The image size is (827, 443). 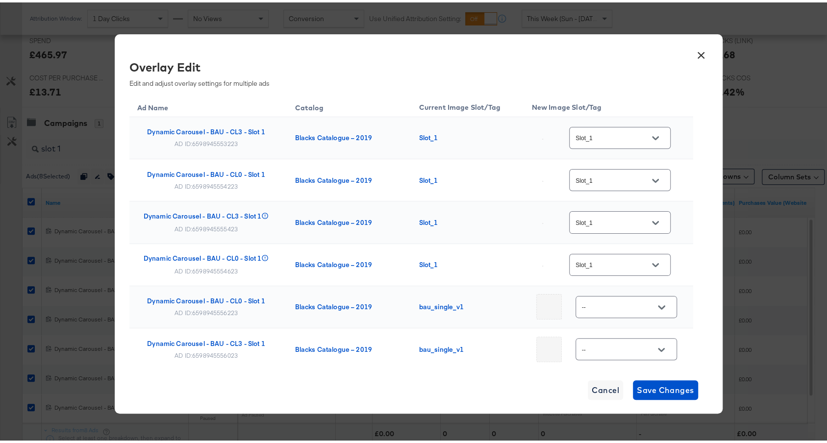 I want to click on div: Overlay Edit, so click(x=408, y=65).